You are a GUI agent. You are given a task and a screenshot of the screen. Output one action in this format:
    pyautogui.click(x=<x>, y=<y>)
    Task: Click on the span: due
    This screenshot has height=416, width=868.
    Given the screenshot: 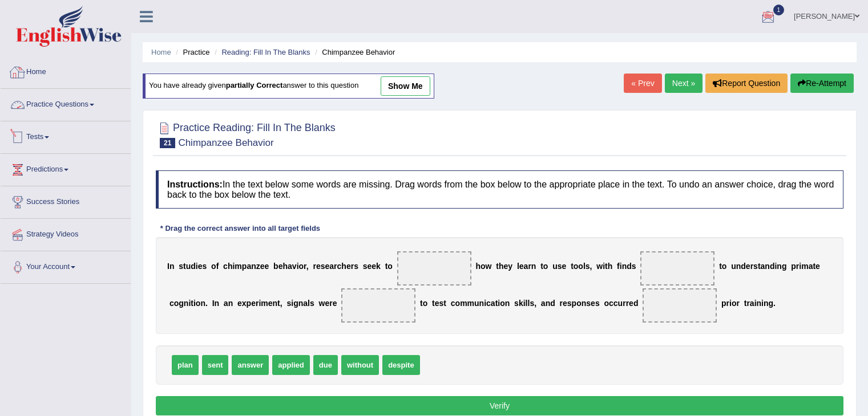 What is the action you would take?
    pyautogui.click(x=325, y=364)
    